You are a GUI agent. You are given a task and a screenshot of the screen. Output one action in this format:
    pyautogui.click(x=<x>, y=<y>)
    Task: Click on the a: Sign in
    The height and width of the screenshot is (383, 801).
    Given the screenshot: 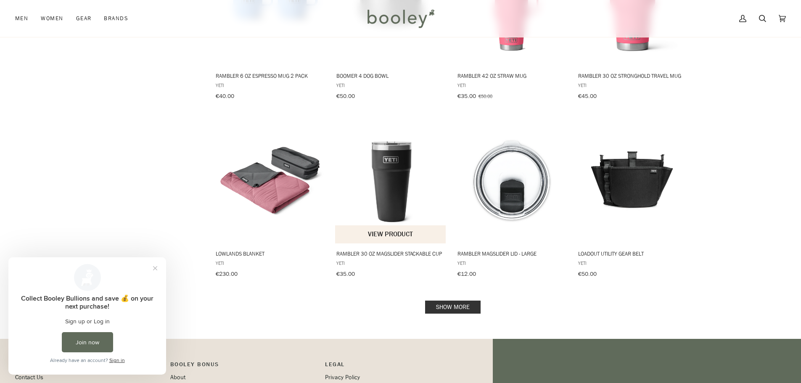 What is the action you would take?
    pyautogui.click(x=108, y=103)
    